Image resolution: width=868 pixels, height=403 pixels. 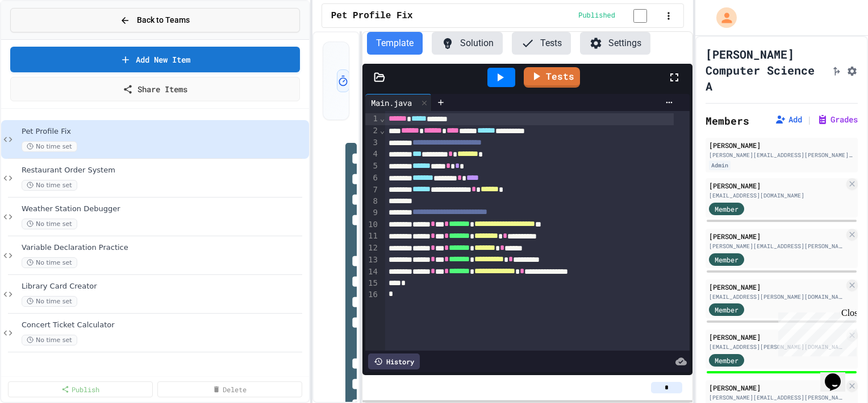 I want to click on div: Content is published and visible to students, so click(x=620, y=15).